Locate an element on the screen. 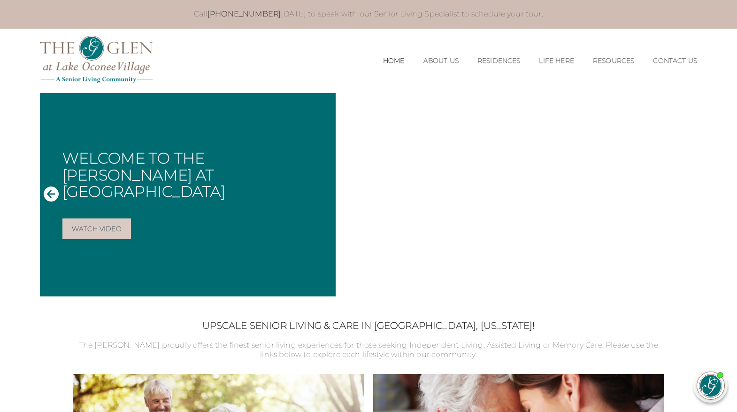 This screenshot has width=737, height=412. div: Slide 1 of 1 is located at coordinates (368, 194).